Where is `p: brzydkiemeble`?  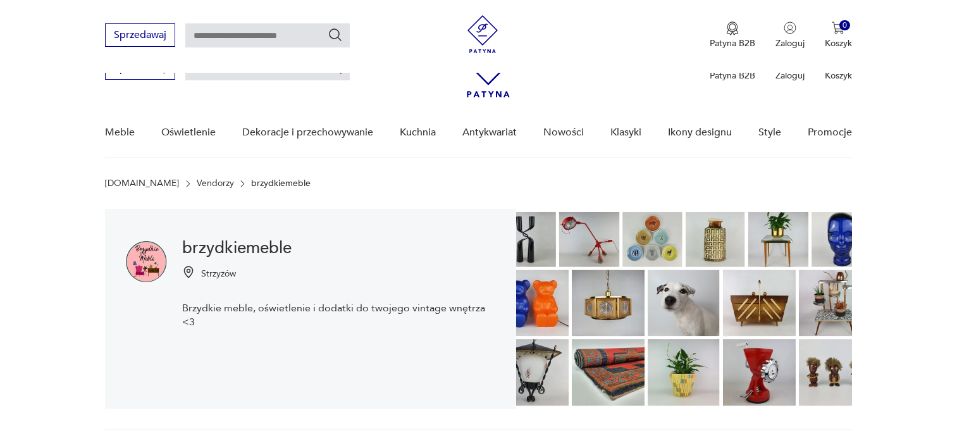 p: brzydkiemeble is located at coordinates (281, 184).